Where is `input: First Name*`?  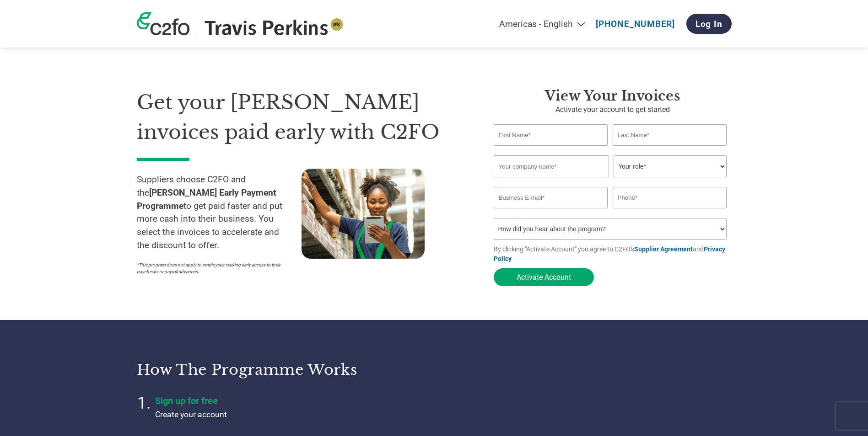 input: First Name* is located at coordinates (551, 135).